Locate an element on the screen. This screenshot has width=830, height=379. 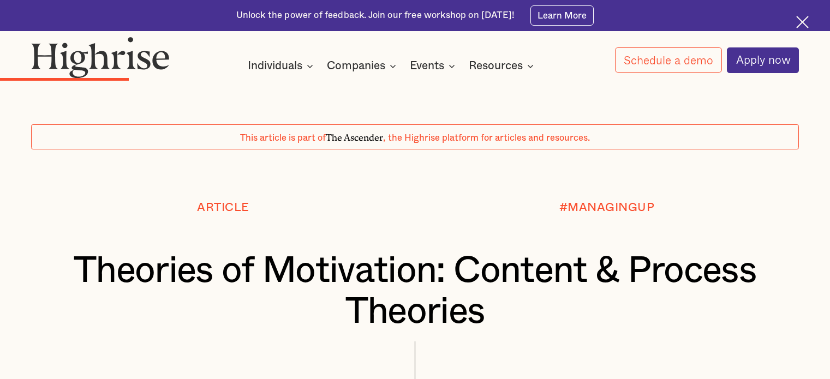
div: Article is located at coordinates (223, 208).